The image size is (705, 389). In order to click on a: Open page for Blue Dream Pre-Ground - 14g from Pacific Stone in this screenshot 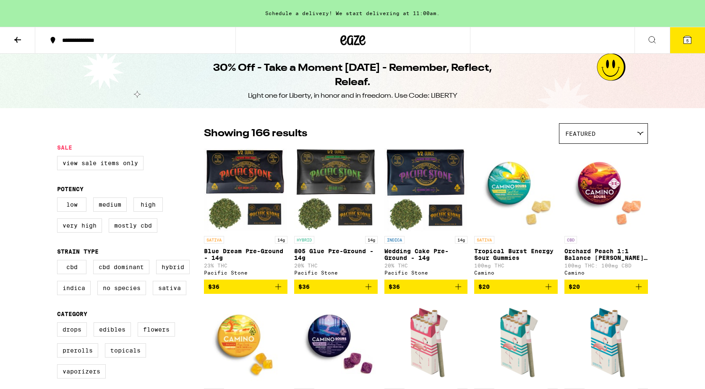, I will do `click(245, 214)`.